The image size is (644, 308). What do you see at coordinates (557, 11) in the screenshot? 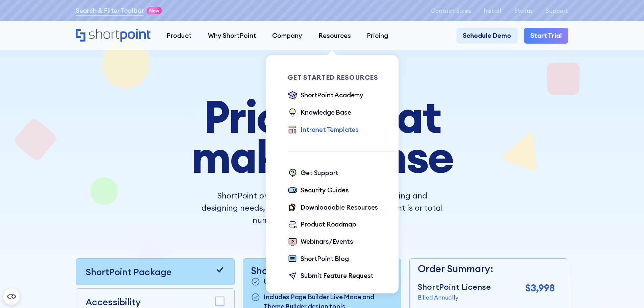
I see `a: Support` at bounding box center [557, 11].